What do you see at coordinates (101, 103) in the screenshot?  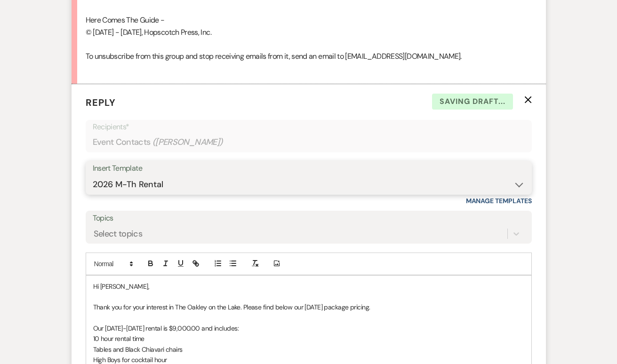 I see `span: Reply` at bounding box center [101, 103].